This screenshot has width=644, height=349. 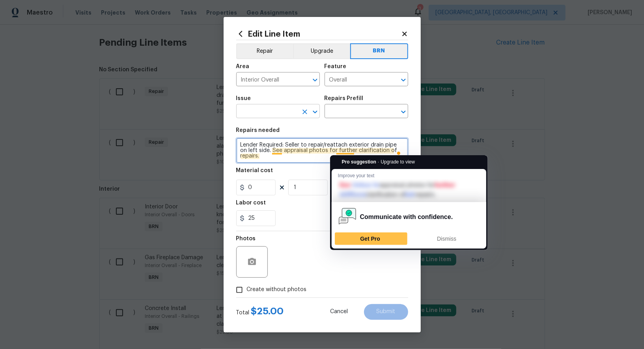 I want to click on button: Cancel, so click(x=339, y=312).